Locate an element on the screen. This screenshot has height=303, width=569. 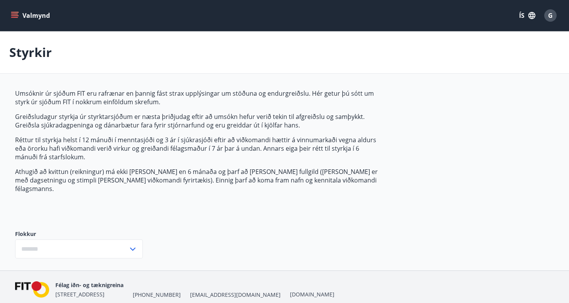
button: menu is located at coordinates (31, 15).